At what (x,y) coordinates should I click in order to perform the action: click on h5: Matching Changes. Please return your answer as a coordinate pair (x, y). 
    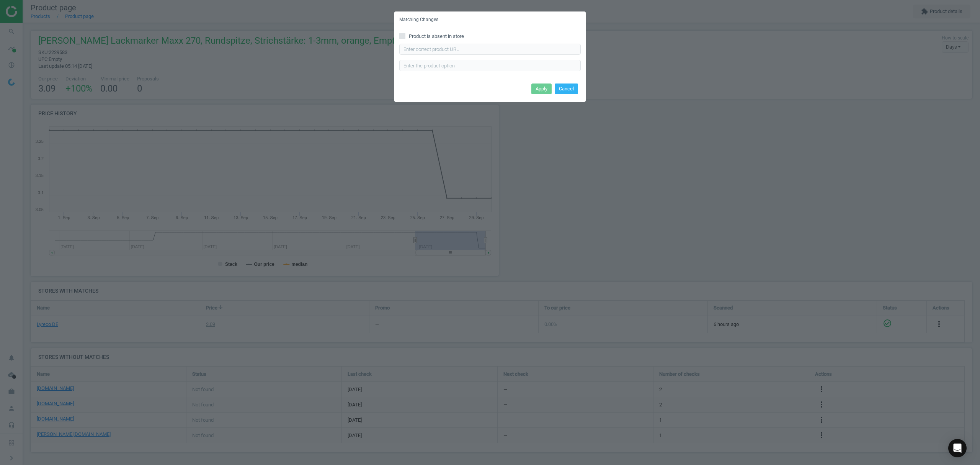
    Looking at the image, I should click on (419, 19).